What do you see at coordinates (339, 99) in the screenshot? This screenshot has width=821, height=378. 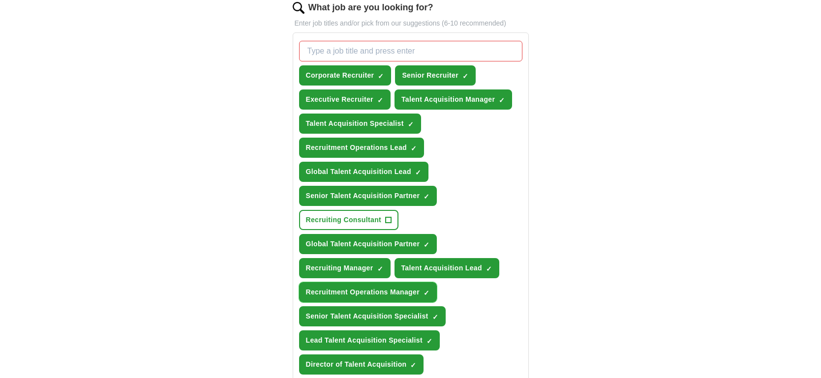 I see `span: Executive Recruiter` at bounding box center [339, 99].